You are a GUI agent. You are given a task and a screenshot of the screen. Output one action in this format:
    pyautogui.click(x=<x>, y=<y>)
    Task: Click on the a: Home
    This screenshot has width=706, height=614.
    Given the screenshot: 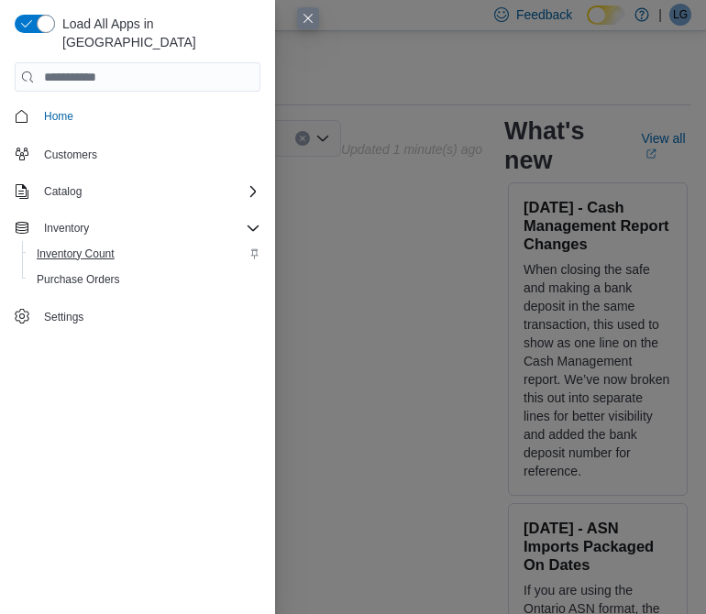 What is the action you would take?
    pyautogui.click(x=59, y=116)
    